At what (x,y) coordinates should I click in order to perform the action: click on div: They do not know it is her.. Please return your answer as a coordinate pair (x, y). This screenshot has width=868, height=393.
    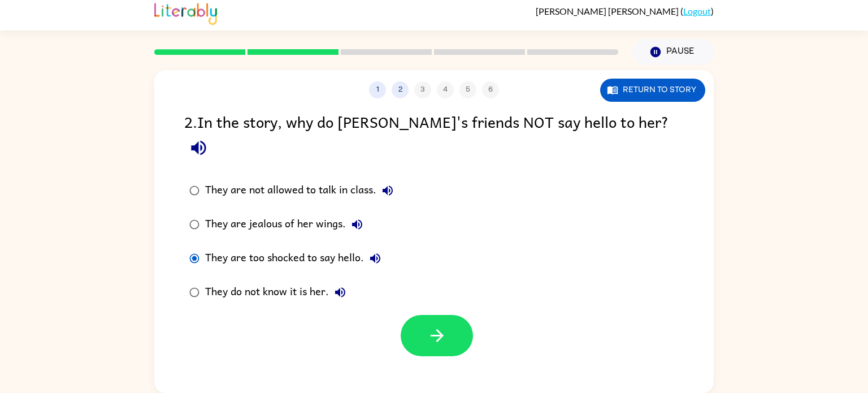
    Looking at the image, I should click on (279, 292).